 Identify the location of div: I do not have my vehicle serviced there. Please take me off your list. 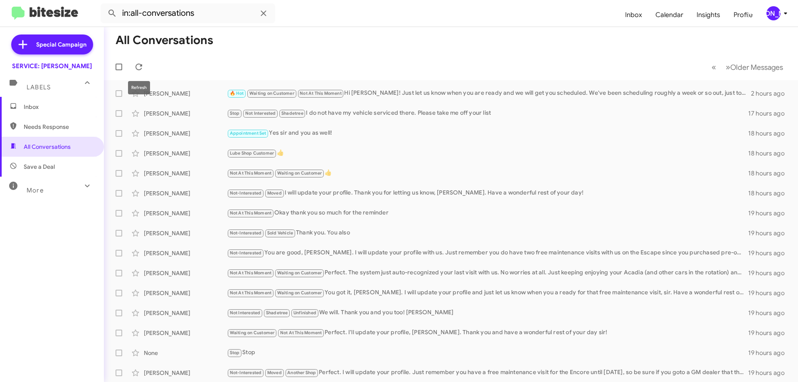
(488, 113).